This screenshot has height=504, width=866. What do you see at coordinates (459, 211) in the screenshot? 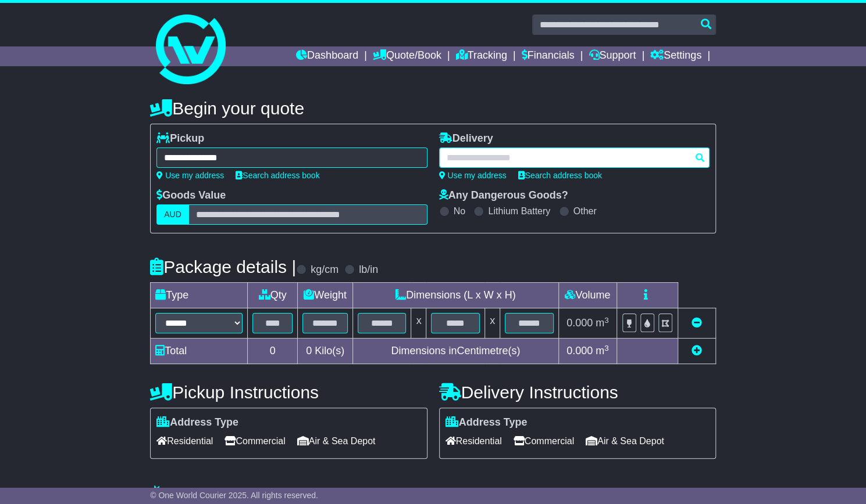
I see `label: No` at bounding box center [459, 211].